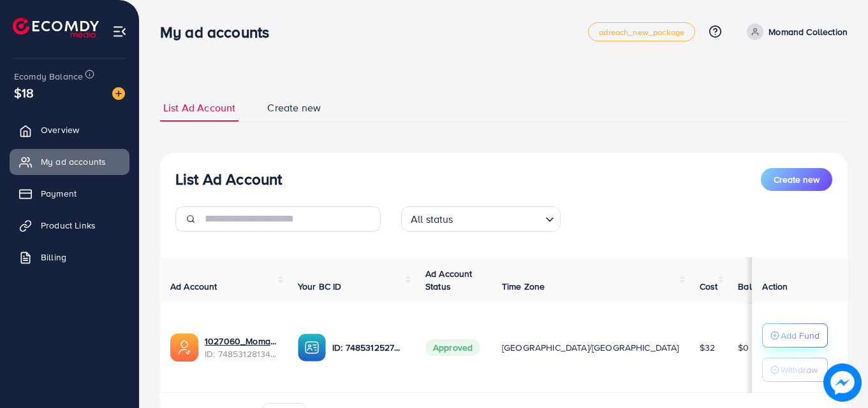 The image size is (868, 408). What do you see at coordinates (23, 93) in the screenshot?
I see `span: $18` at bounding box center [23, 93].